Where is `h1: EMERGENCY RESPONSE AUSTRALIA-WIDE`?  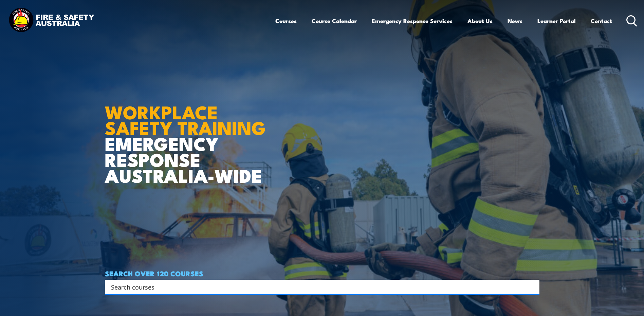 h1: EMERGENCY RESPONSE AUSTRALIA-WIDE is located at coordinates (188, 135).